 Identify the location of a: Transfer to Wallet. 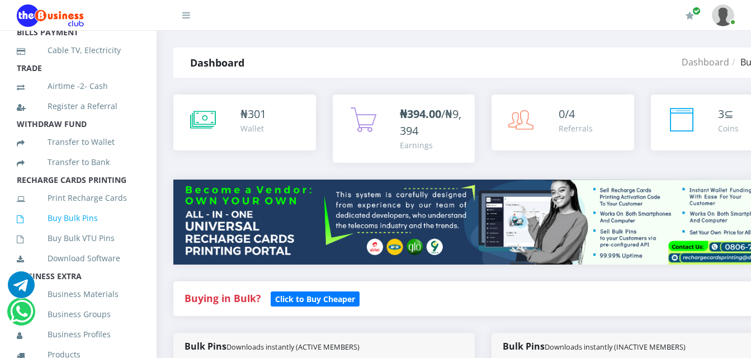
(78, 142).